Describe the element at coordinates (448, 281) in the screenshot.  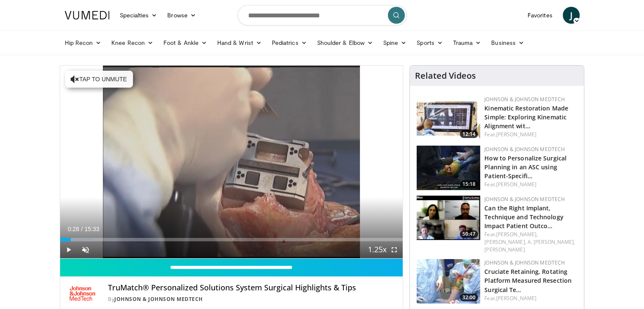
I see `a: 32:00` at that location.